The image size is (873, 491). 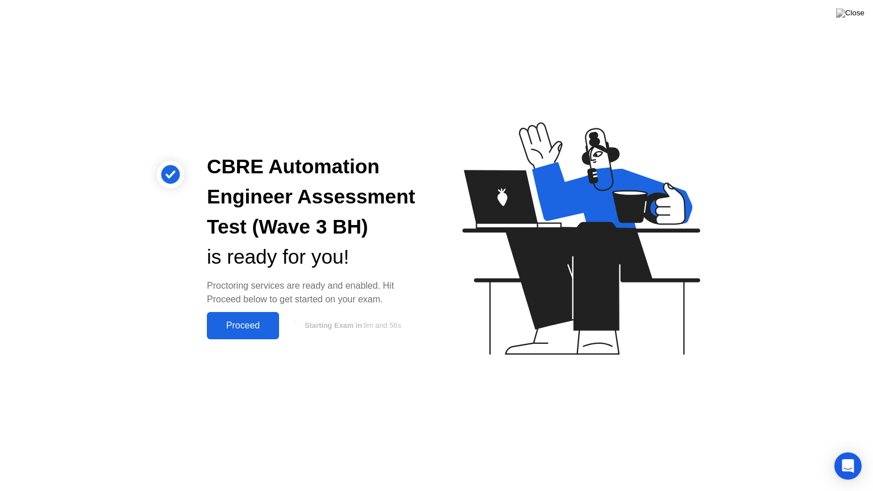 What do you see at coordinates (351, 326) in the screenshot?
I see `button: Starting Exam in9m and 56s` at bounding box center [351, 326].